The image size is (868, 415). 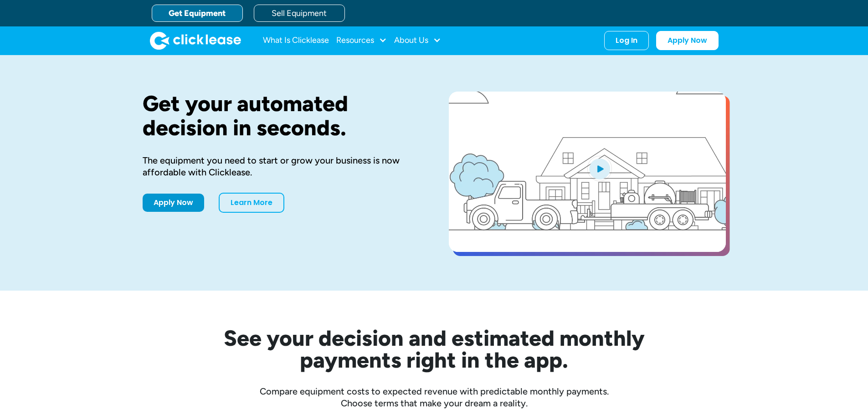 What do you see at coordinates (196, 40) in the screenshot?
I see `img: Clicklease logo` at bounding box center [196, 40].